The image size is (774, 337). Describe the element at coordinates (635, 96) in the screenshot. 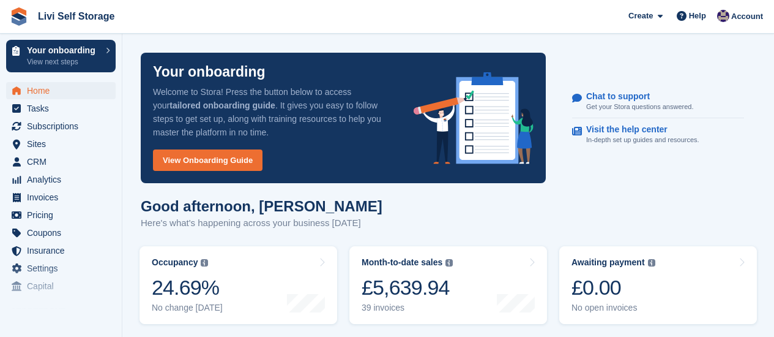

I see `p: Chat to support` at that location.